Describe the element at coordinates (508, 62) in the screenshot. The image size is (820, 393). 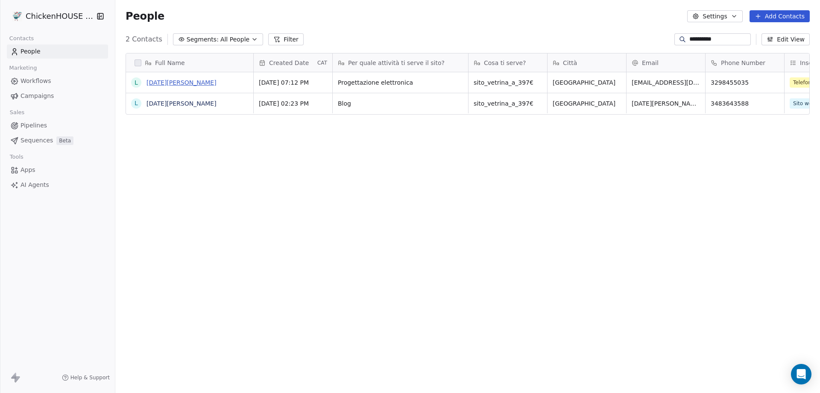
I see `div: Cosa ti serve?` at that location.